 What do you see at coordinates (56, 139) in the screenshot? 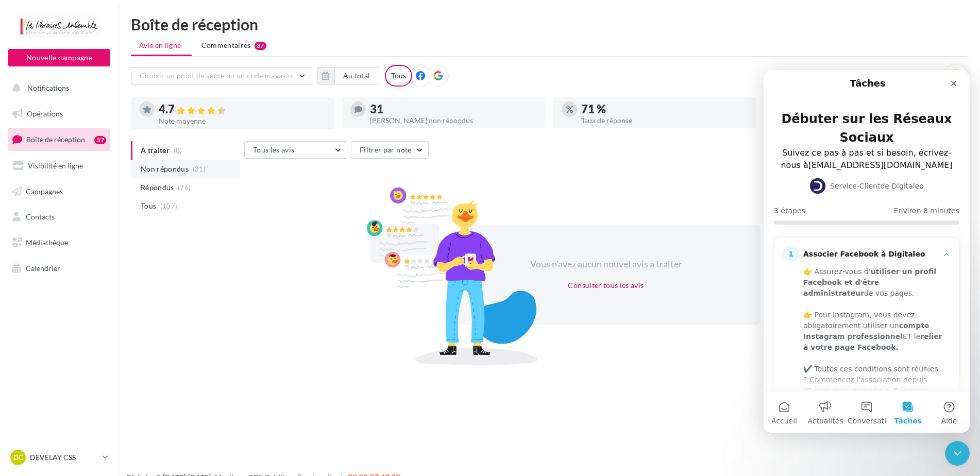
I see `span: Boîte de réception` at bounding box center [56, 139].